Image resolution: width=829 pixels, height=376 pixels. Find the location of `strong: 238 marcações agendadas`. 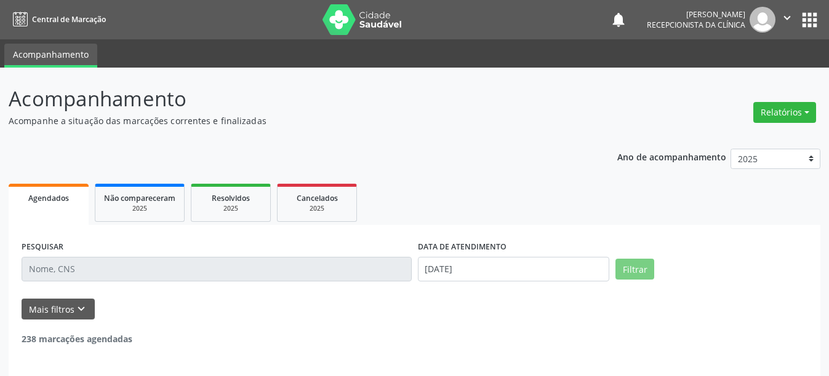

strong: 238 marcações agendadas is located at coordinates (77, 339).